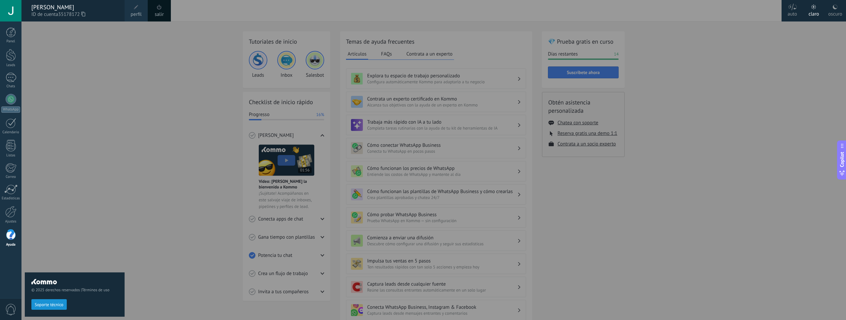 The image size is (846, 320). What do you see at coordinates (159, 15) in the screenshot?
I see `a: salir` at bounding box center [159, 15].